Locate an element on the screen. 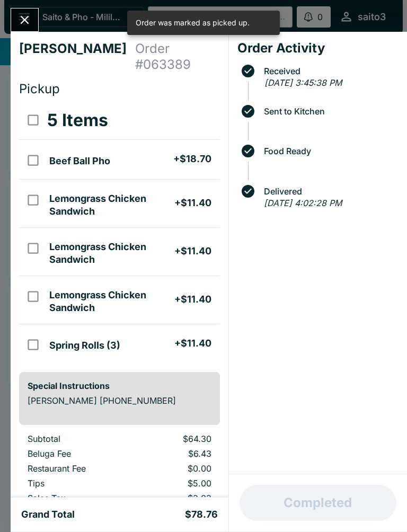  p: $64.30 is located at coordinates (176, 439).